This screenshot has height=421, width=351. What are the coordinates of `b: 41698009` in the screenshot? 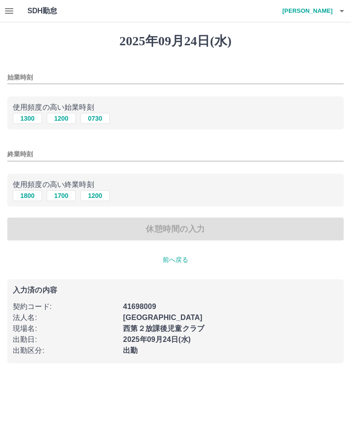 It's located at (140, 306).